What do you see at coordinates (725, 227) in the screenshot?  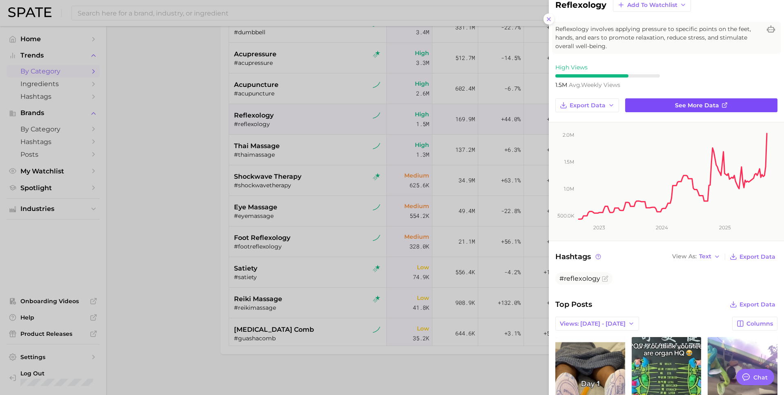 I see `tspan: 2025` at bounding box center [725, 227].